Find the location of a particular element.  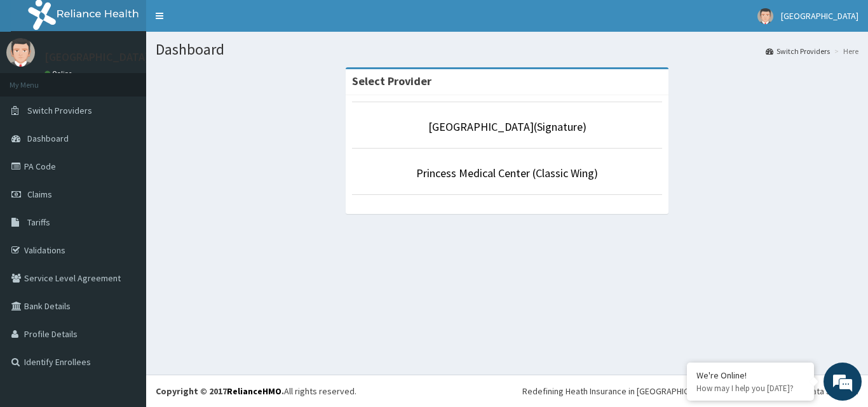

p: How may I help you today? is located at coordinates (750, 388).